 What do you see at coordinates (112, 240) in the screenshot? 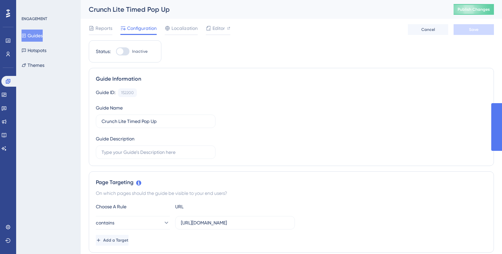
I see `button: Add a Target` at bounding box center [112, 240].